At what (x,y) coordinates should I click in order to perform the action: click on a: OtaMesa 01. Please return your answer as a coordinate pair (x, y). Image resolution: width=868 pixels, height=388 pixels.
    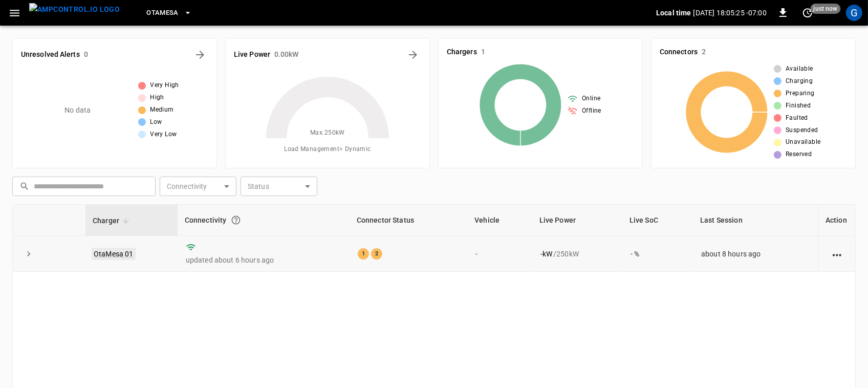
    Looking at the image, I should click on (114, 253).